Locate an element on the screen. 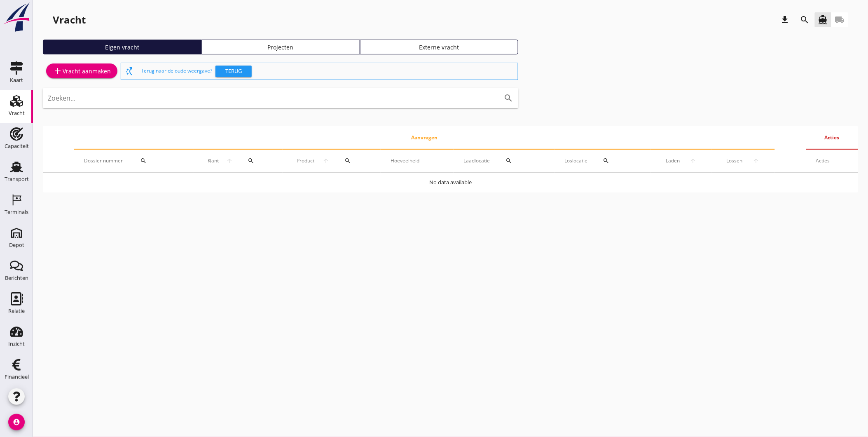 The image size is (868, 437). div: Terminals is located at coordinates (17, 212).